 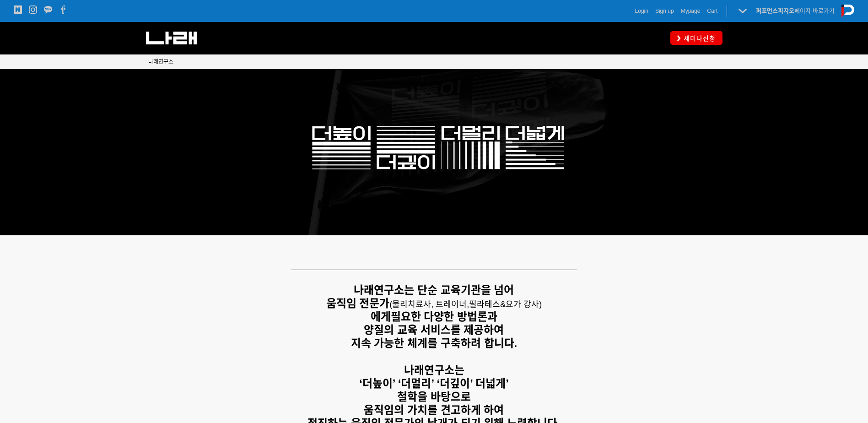 What do you see at coordinates (434, 290) in the screenshot?
I see `strong: 나래연구소는 단순 교육기관을 넘어` at bounding box center [434, 290].